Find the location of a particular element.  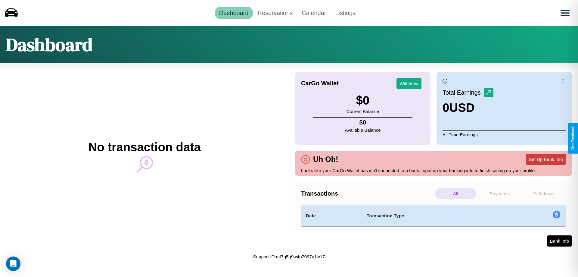

p: Withdraws is located at coordinates (544, 193).